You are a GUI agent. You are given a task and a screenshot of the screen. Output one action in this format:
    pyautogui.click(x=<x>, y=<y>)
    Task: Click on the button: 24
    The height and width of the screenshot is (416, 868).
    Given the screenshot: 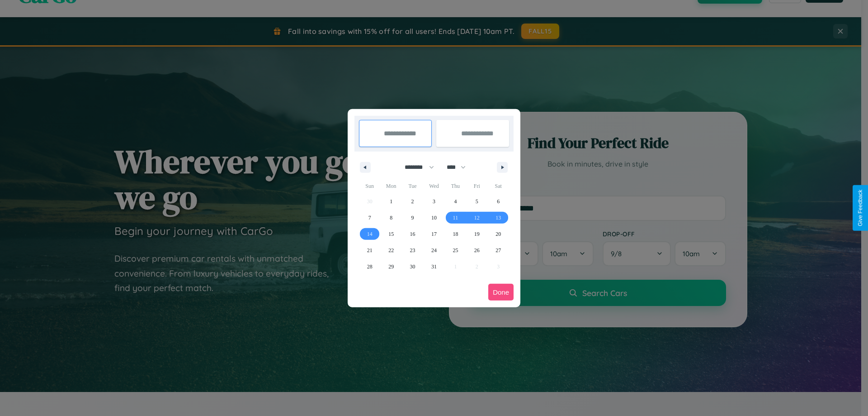 What is the action you would take?
    pyautogui.click(x=434, y=250)
    